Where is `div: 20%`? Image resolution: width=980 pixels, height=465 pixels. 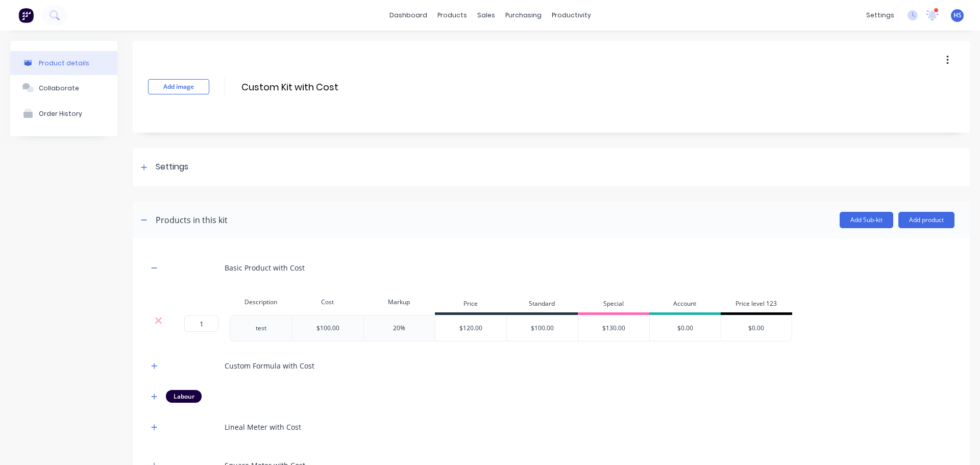
div: 20% is located at coordinates (399, 328).